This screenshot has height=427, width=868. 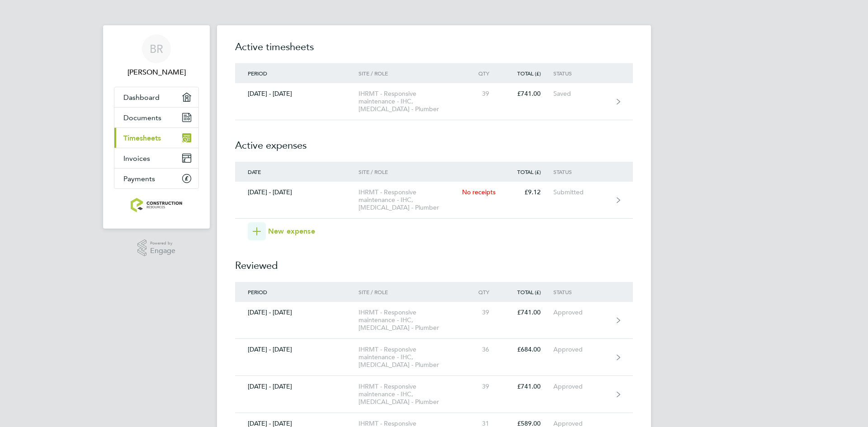 I want to click on a: Dashboard, so click(x=156, y=97).